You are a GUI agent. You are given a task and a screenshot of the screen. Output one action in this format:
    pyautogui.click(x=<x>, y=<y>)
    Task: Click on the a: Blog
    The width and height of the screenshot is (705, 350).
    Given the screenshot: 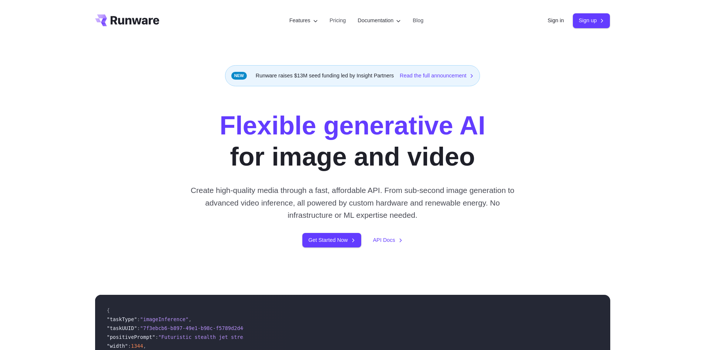 What is the action you would take?
    pyautogui.click(x=418, y=20)
    